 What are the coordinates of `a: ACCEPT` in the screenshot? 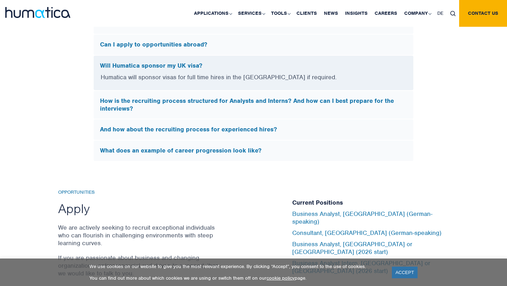 It's located at (405, 272).